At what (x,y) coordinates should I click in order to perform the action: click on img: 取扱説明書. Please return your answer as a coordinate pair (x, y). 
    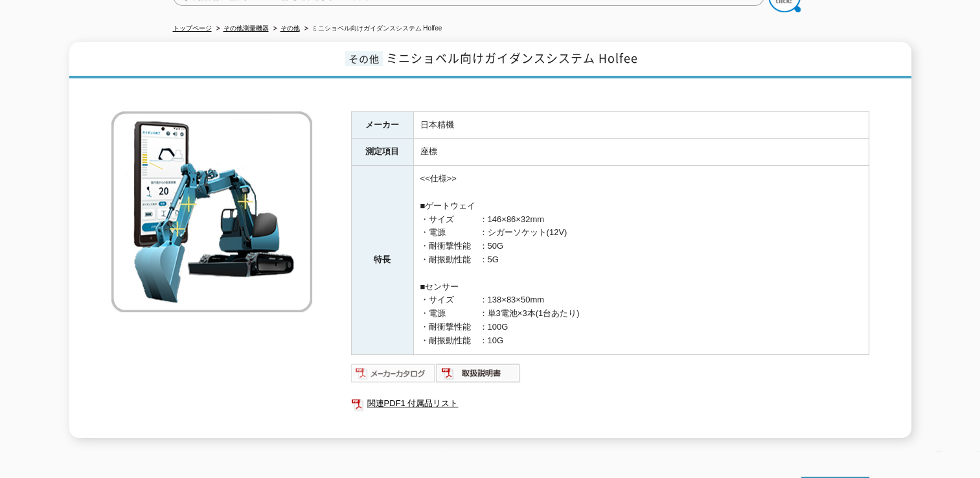
    Looking at the image, I should click on (478, 373).